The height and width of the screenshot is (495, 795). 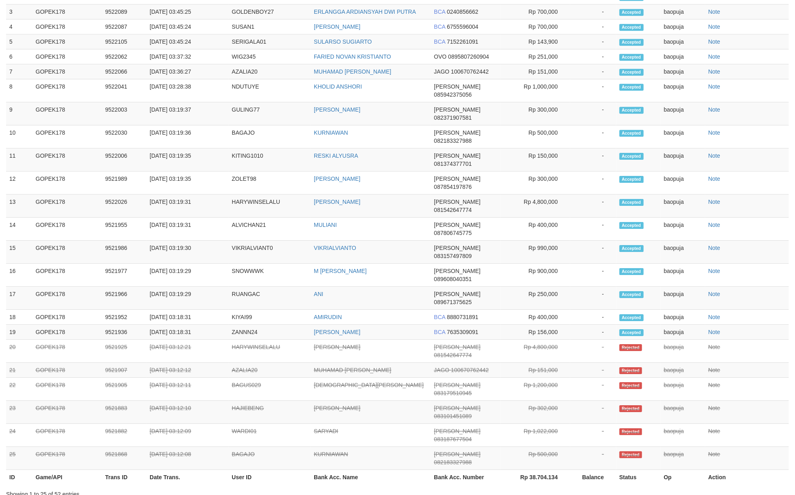 What do you see at coordinates (19, 370) in the screenshot?
I see `td: 21` at bounding box center [19, 370].